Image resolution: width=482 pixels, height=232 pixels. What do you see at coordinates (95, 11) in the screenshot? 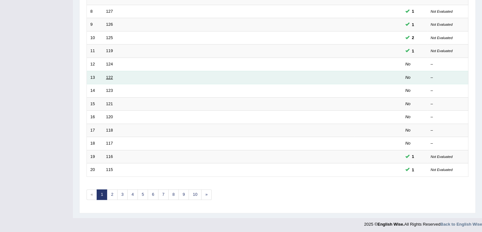
I see `td: 8` at bounding box center [95, 11].